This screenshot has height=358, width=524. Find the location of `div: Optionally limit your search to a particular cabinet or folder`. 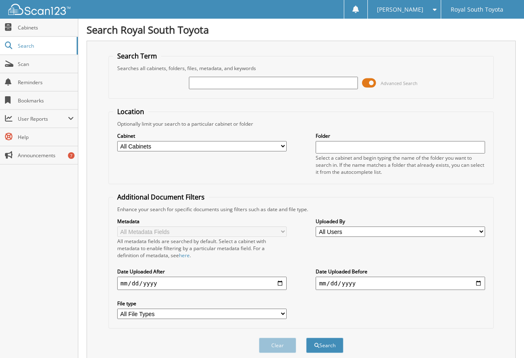

div: Optionally limit your search to a particular cabinet or folder is located at coordinates (301, 124).